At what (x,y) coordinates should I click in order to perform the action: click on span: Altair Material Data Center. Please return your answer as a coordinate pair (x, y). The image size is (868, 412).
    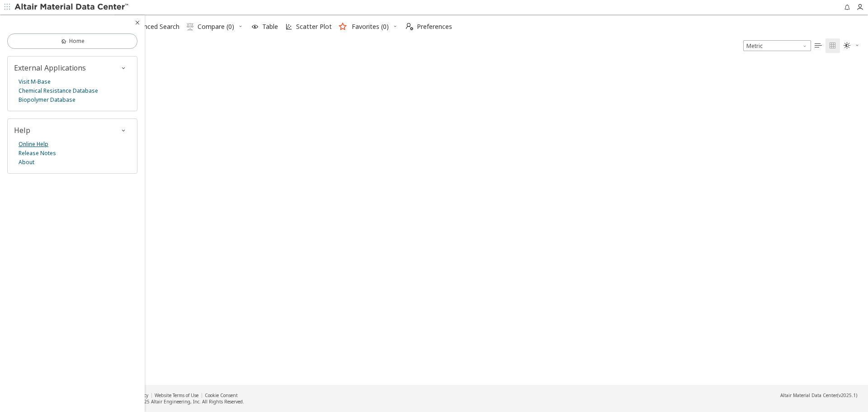
    Looking at the image, I should click on (809, 396).